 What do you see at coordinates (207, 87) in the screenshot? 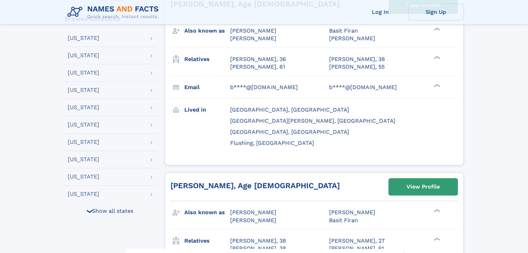
I see `h3: Email` at bounding box center [207, 87].